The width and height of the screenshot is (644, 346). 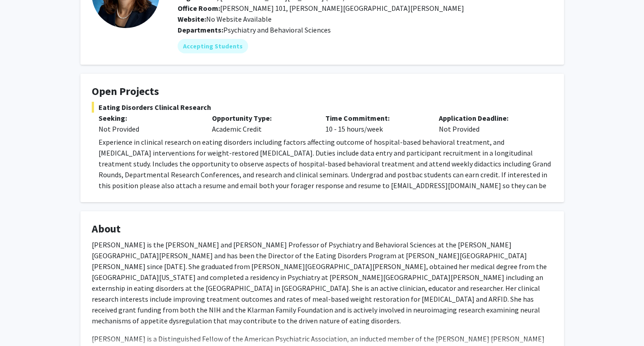 What do you see at coordinates (375, 118) in the screenshot?
I see `p: Time Commitment:` at bounding box center [375, 118].